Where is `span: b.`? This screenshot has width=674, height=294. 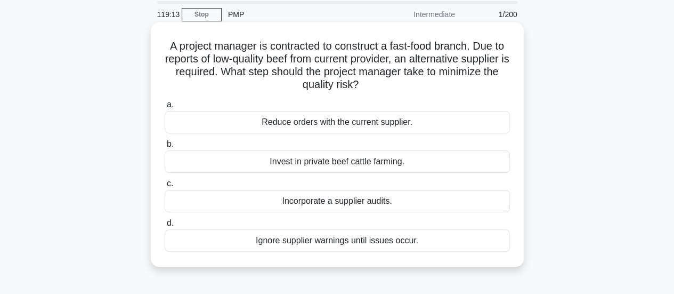
span: b. is located at coordinates (170, 143).